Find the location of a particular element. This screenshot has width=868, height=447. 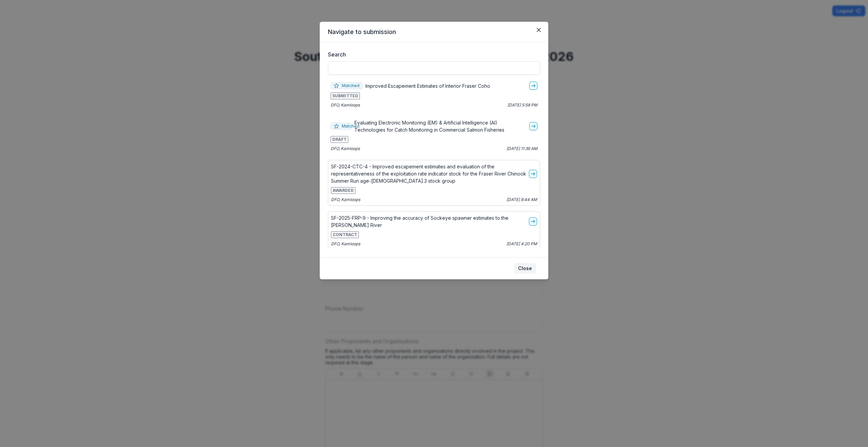

p: Improved Escapement Estimates of Interior Fraser Coho is located at coordinates (428, 86).